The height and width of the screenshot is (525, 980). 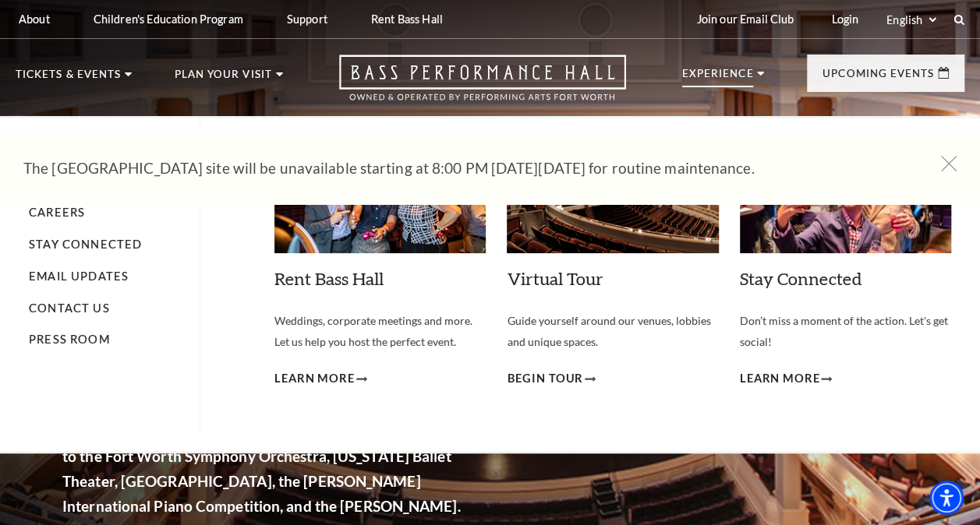 I want to click on p: Guide yourself around our venues, lobbies and unique spaces., so click(x=613, y=332).